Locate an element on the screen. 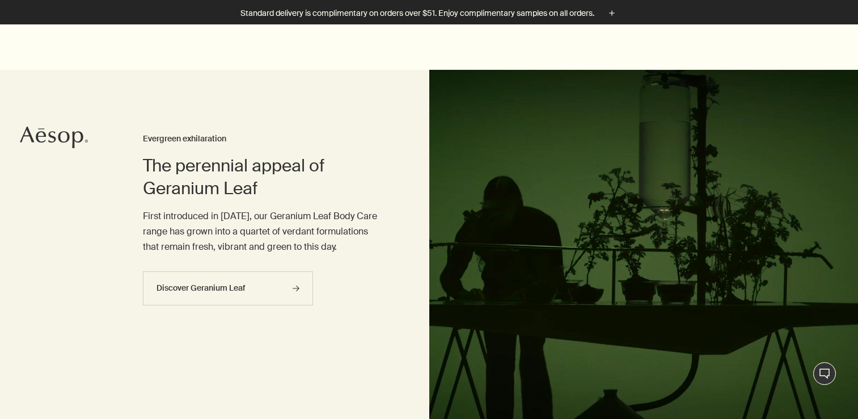 This screenshot has height=419, width=858. p: Standard delivery is complimentary on orders over $51. Enjoy complimentary samples on all orders. is located at coordinates (418, 13).